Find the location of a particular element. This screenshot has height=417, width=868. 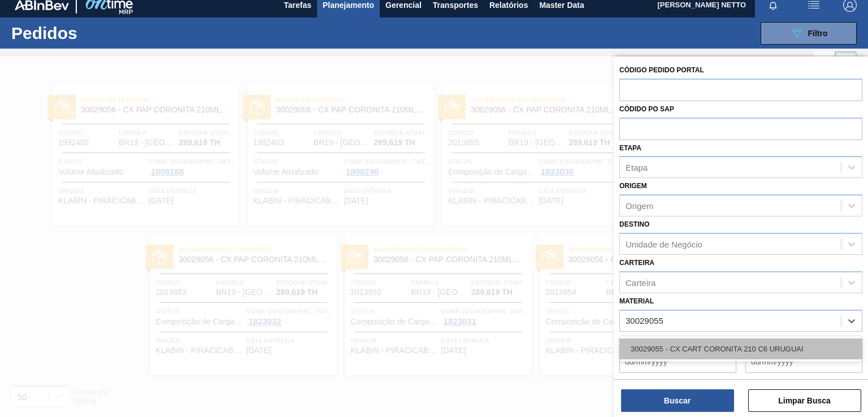

div: Carteira is located at coordinates (641, 282).